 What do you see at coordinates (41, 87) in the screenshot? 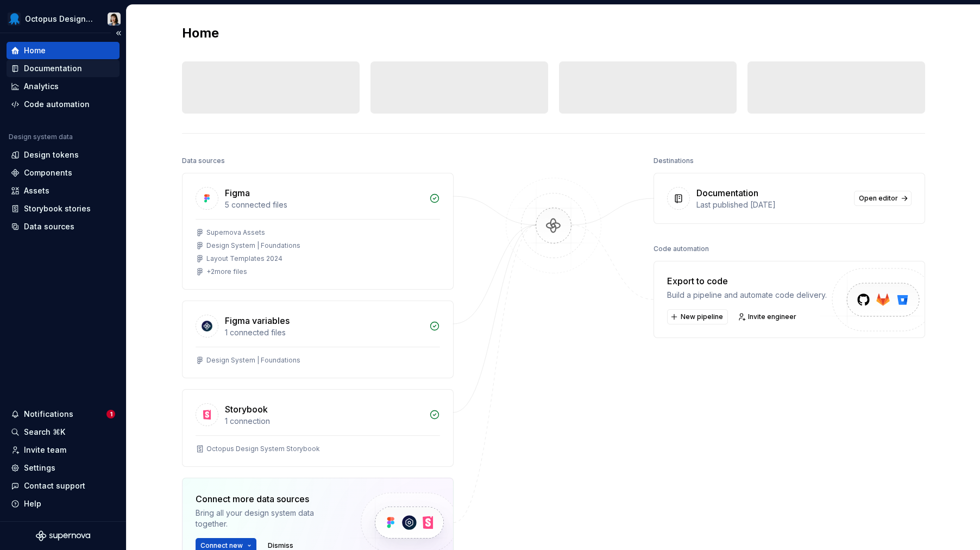
I see `div: Analytics` at bounding box center [41, 87].